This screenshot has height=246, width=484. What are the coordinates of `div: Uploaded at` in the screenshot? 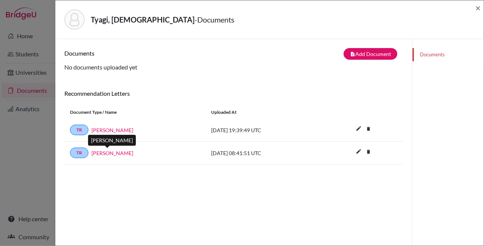 It's located at (262, 112).